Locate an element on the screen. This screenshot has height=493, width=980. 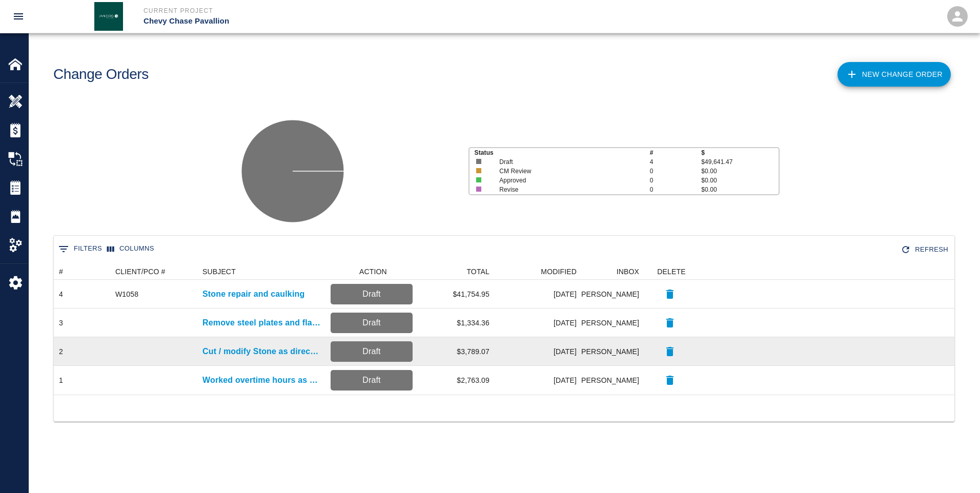
p: Worked overtime hours as requested is located at coordinates (261, 380).